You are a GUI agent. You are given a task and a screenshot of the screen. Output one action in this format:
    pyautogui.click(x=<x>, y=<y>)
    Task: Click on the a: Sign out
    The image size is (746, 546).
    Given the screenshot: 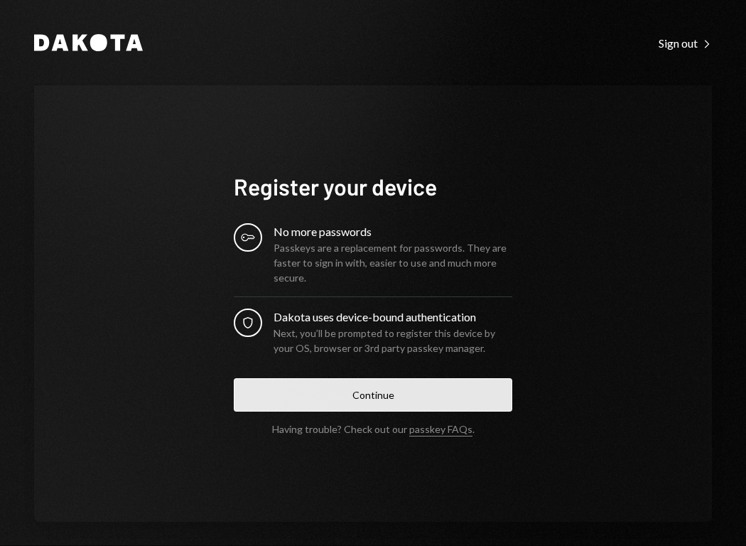 What is the action you would take?
    pyautogui.click(x=685, y=43)
    